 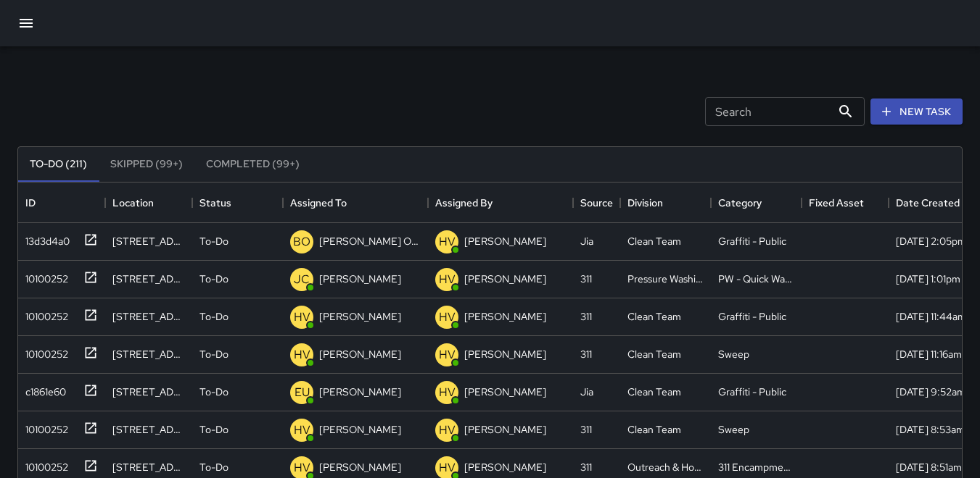 What do you see at coordinates (58, 165) in the screenshot?
I see `button: To-Do (211)` at bounding box center [58, 165].